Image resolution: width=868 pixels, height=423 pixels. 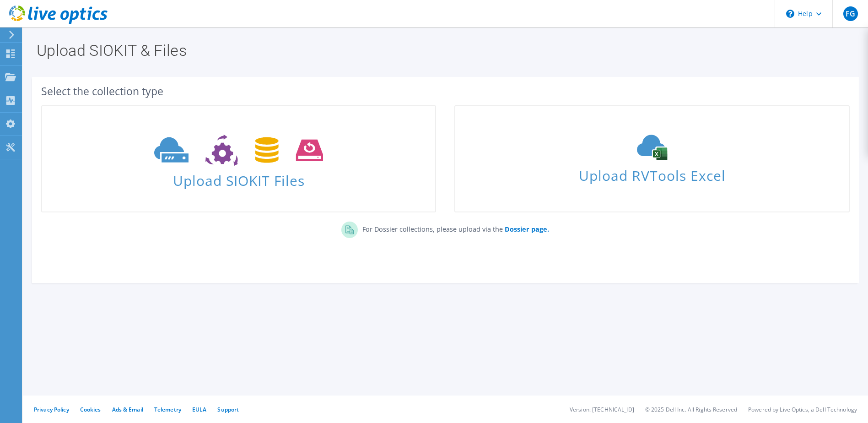 I want to click on li: Powered by Live Optics, a Dell Technology, so click(x=803, y=409).